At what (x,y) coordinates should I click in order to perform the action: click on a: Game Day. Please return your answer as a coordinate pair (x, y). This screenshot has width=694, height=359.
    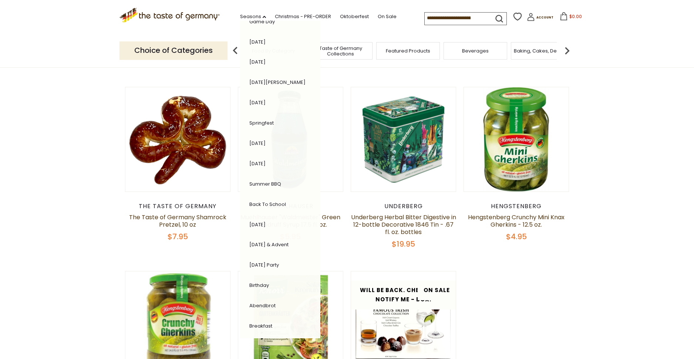
    Looking at the image, I should click on (262, 21).